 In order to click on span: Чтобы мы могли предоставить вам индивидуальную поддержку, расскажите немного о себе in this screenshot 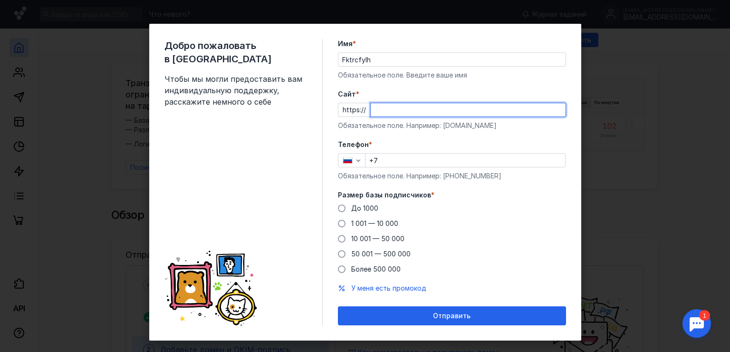, I will do `click(236, 90)`.